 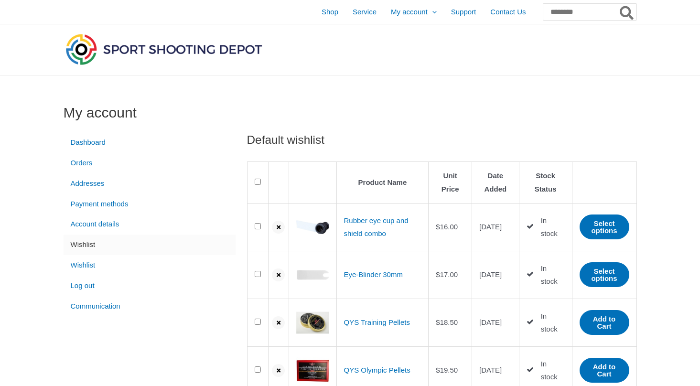 What do you see at coordinates (373, 274) in the screenshot?
I see `a: Eye-Blinder 30mm` at bounding box center [373, 274].